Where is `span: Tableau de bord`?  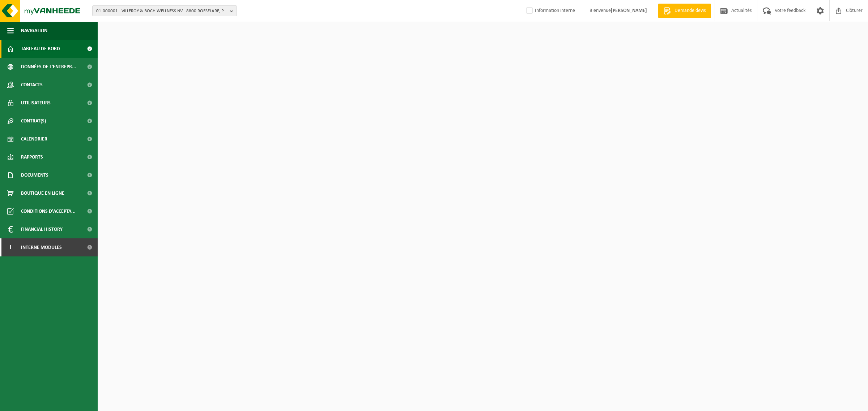 span: Tableau de bord is located at coordinates (41, 49).